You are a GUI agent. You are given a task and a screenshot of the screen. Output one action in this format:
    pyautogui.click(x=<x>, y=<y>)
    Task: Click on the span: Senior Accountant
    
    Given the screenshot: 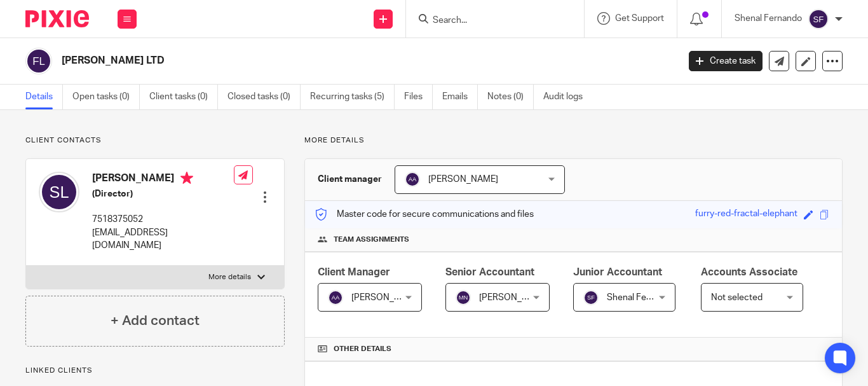 What is the action you would take?
    pyautogui.click(x=490, y=272)
    